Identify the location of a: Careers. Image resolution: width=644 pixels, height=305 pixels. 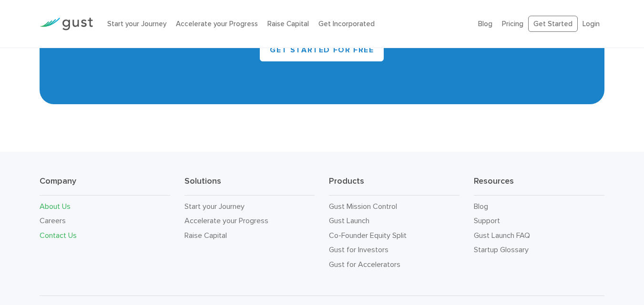
(52, 221).